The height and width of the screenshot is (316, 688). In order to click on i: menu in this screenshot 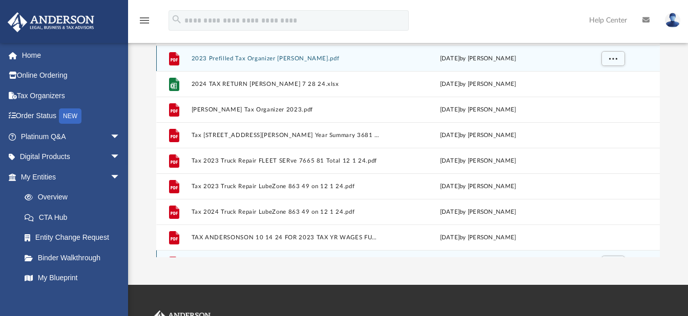, I will do `click(144, 20)`.